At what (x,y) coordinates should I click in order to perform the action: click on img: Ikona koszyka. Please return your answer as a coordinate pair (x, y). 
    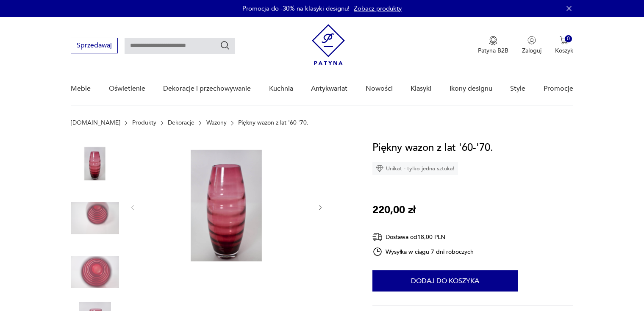
    Looking at the image, I should click on (563, 40).